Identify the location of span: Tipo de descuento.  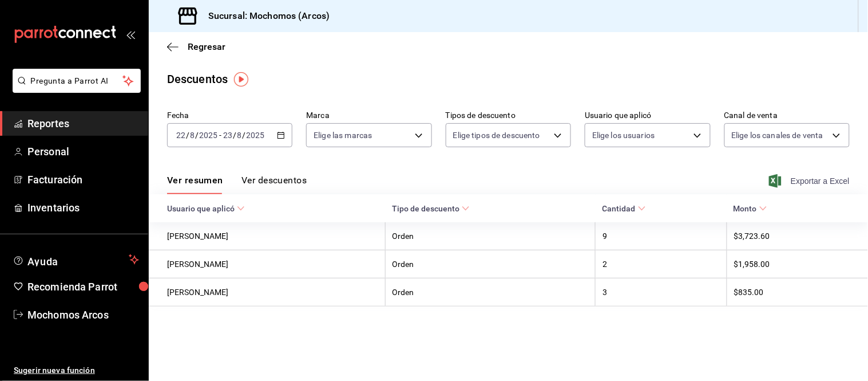
(431, 208).